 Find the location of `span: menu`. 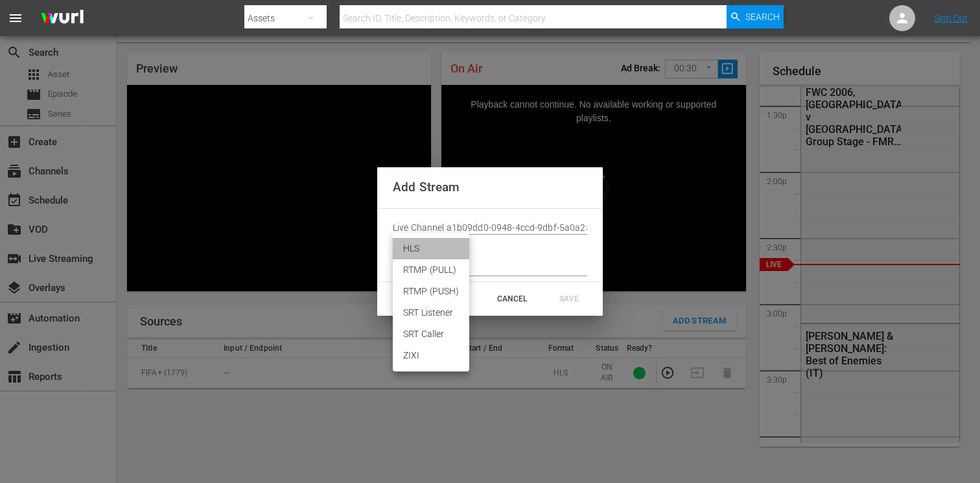

span: menu is located at coordinates (15, 19).